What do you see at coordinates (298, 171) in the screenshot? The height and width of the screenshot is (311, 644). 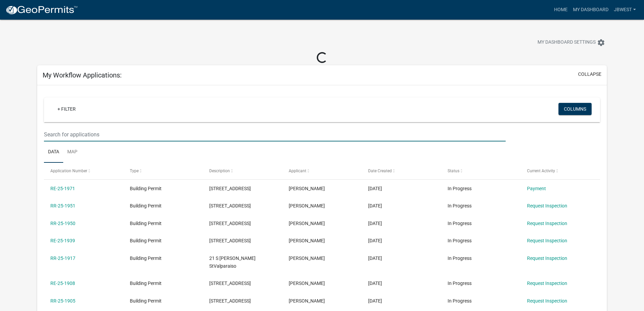 I see `span: Applicant` at bounding box center [298, 171].